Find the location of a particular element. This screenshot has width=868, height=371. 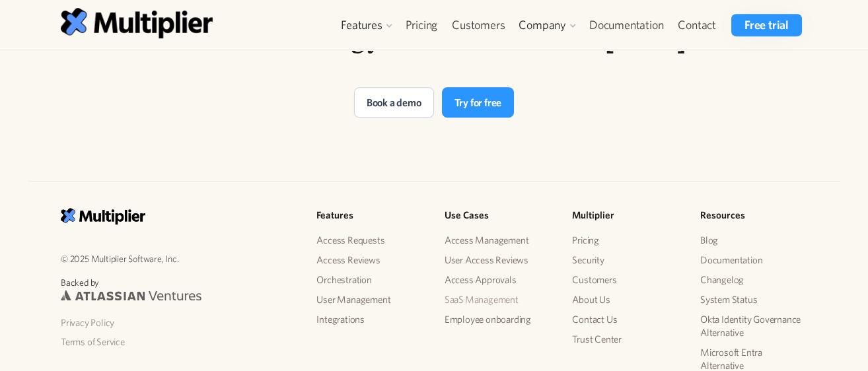

p: © 2025 Multiplier Software, Inc. is located at coordinates (178, 258).